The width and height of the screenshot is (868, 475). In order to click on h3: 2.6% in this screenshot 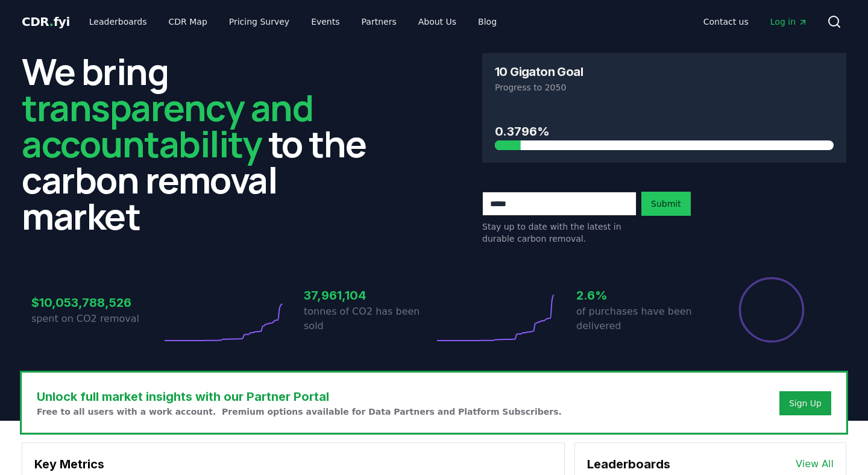, I will do `click(642, 295)`.